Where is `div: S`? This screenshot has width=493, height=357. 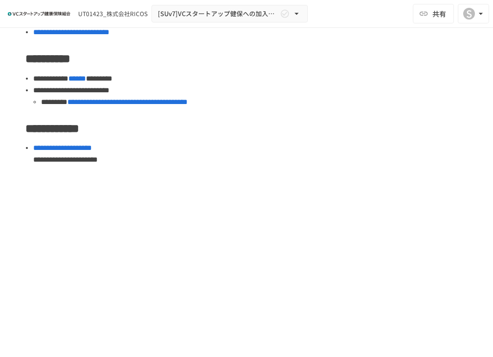 div: S is located at coordinates (469, 14).